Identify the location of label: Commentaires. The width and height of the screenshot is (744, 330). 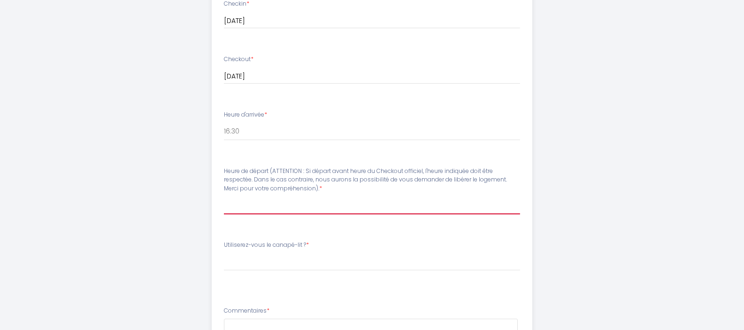
(247, 310).